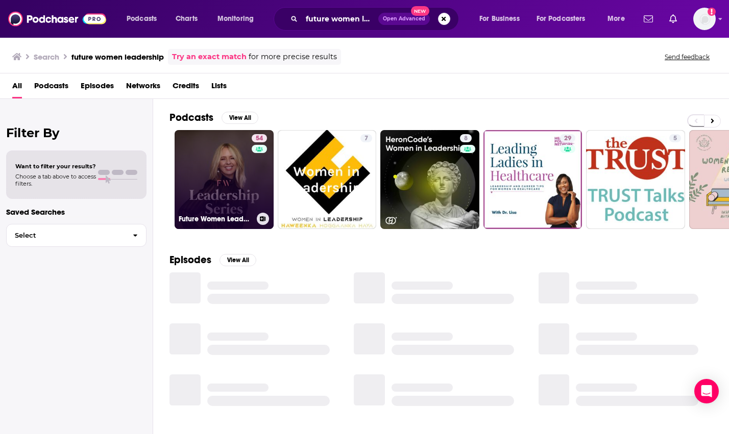 The height and width of the screenshot is (434, 729). I want to click on img: Podchaser - Follow, Share and Rate Podcasts, so click(57, 19).